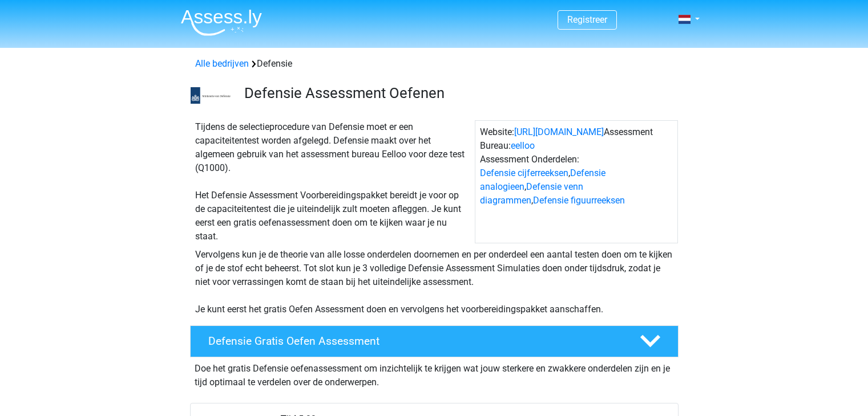 The image size is (868, 416). I want to click on a: Defensie venn diagrammen, so click(531, 193).